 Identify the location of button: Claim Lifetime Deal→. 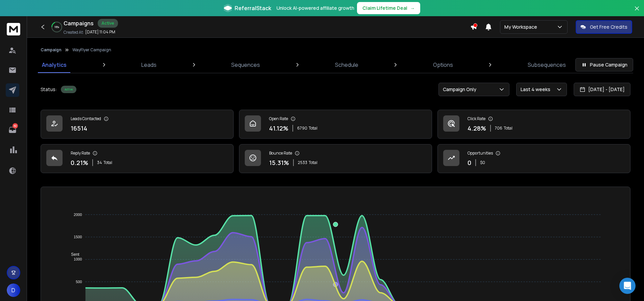
(388, 8).